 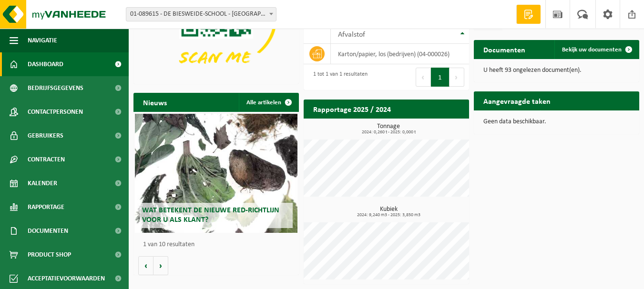 What do you see at coordinates (43, 183) in the screenshot?
I see `span: Kalender` at bounding box center [43, 183].